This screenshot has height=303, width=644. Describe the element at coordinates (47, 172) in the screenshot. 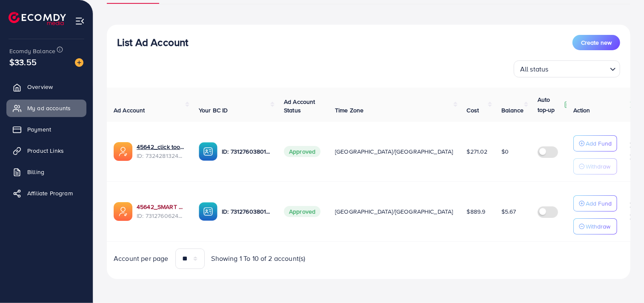

I see `a: Billing` at that location.